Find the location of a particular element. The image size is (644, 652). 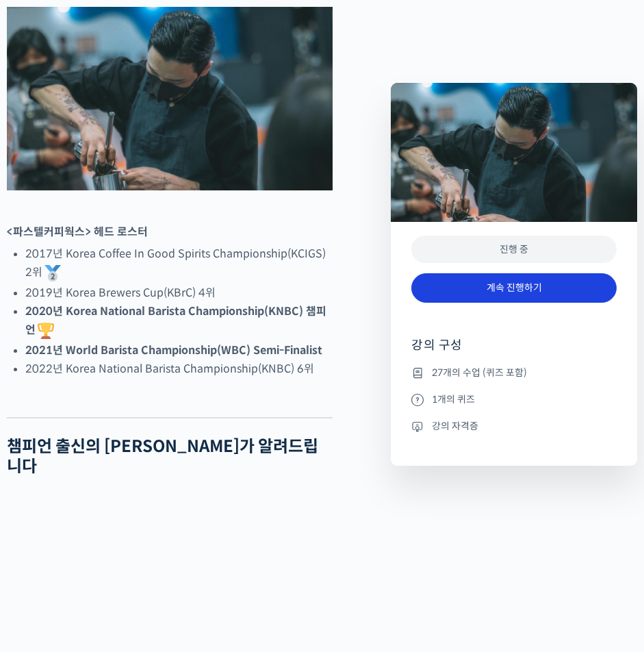

strong: 2020년 Korea National Barista Championship(KNBC) 챔피언 is located at coordinates (176, 321).